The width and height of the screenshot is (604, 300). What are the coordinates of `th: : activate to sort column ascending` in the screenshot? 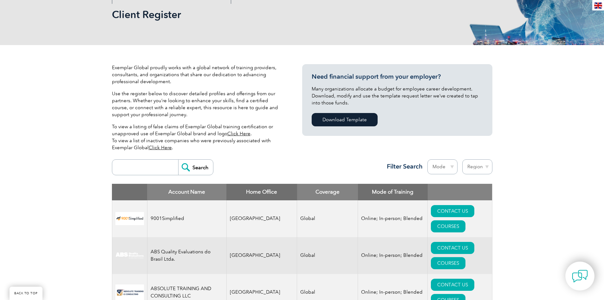 It's located at (460, 192).